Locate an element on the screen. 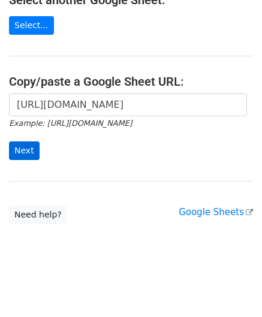 Image resolution: width=262 pixels, height=317 pixels. input: Next is located at coordinates (24, 150).